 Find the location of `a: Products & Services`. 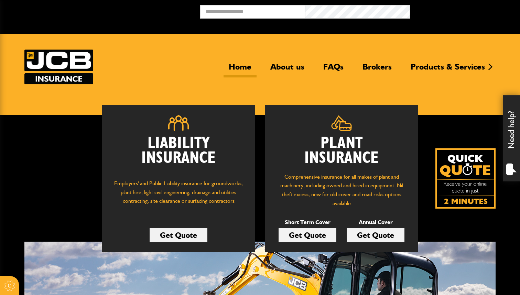

a: Products & Services is located at coordinates (448, 70).